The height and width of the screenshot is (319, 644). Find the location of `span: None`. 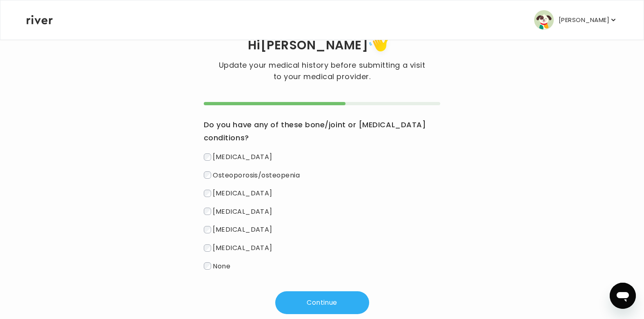

span: None is located at coordinates (221, 266).